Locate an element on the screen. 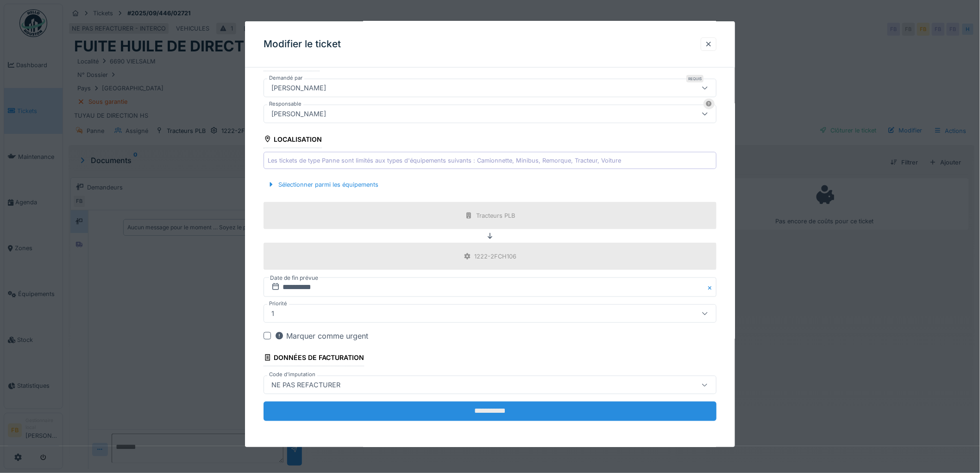  label: Priorité is located at coordinates (278, 303).